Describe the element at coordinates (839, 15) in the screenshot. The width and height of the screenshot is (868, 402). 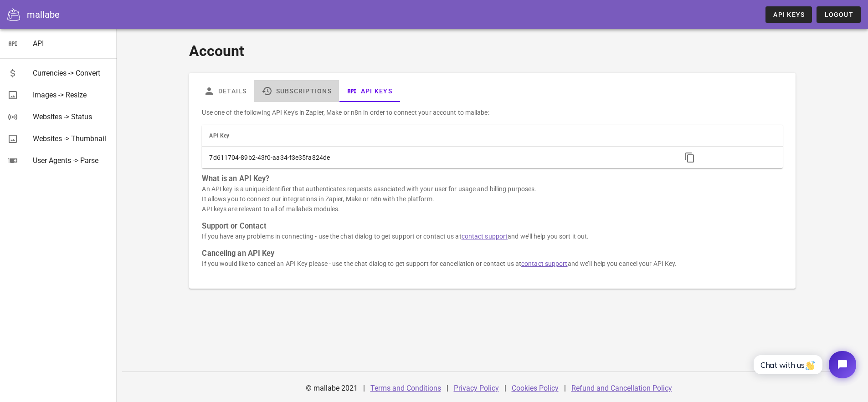
I see `button: Logout` at that location.